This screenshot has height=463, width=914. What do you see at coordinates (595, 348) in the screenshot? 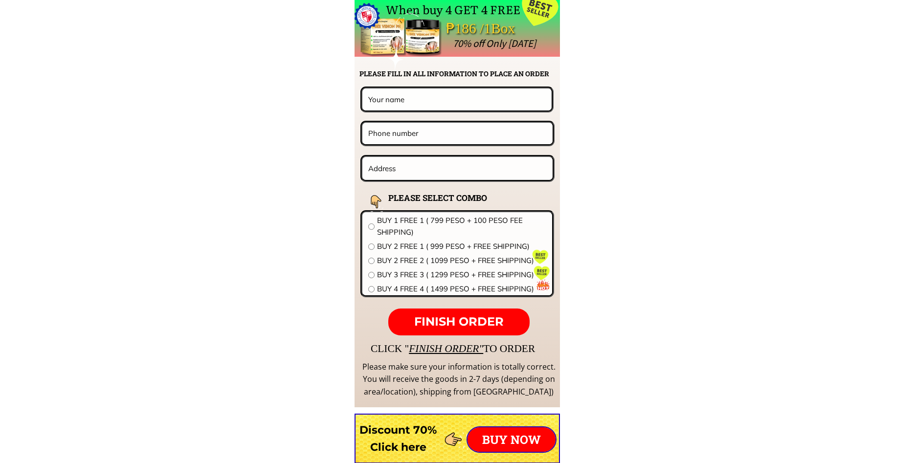
I see `div: CLICK " TO ORDER` at bounding box center [595, 348].